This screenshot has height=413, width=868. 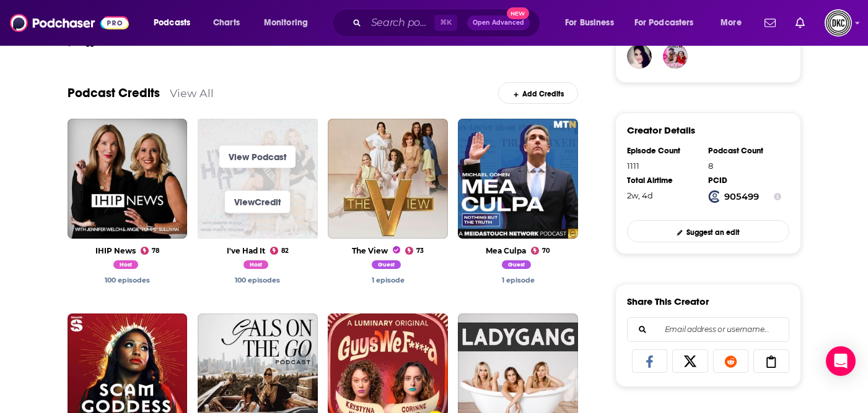 I want to click on span: Charts, so click(x=226, y=23).